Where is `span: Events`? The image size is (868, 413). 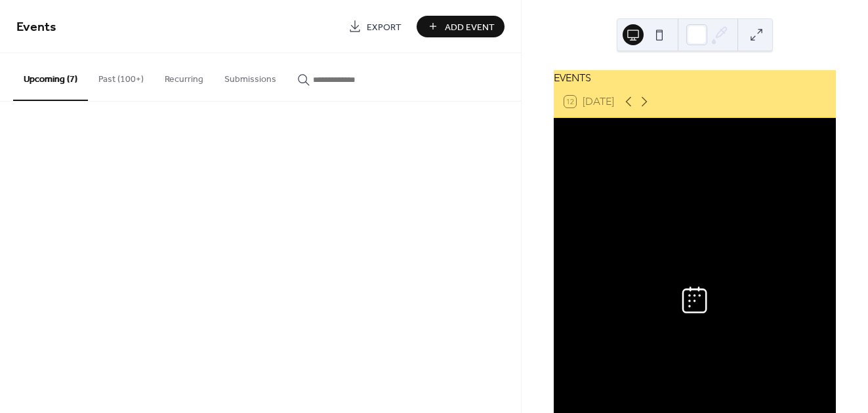
span: Events is located at coordinates (36, 27).